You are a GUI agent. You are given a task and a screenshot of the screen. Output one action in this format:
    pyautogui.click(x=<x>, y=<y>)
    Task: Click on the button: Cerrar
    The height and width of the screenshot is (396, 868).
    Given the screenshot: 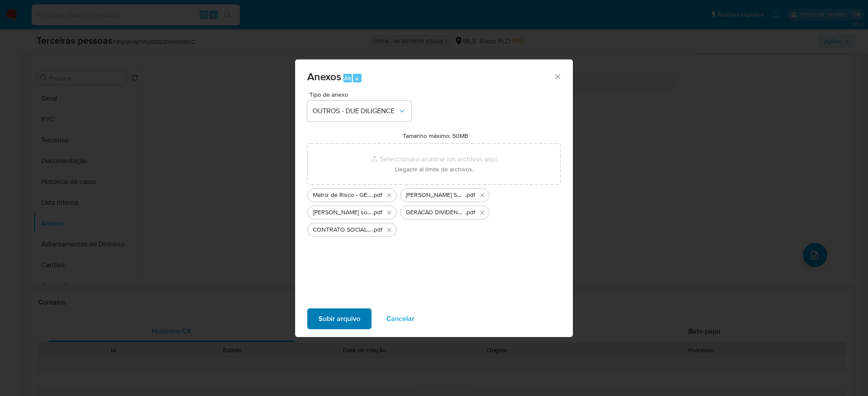 What is the action you would take?
    pyautogui.click(x=557, y=76)
    